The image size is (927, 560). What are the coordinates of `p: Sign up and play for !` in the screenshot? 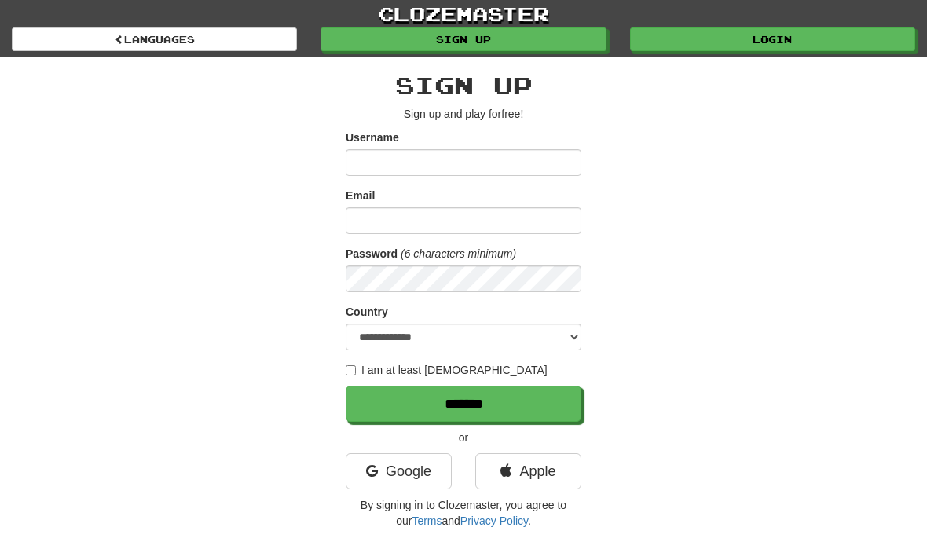 It's located at (464, 113).